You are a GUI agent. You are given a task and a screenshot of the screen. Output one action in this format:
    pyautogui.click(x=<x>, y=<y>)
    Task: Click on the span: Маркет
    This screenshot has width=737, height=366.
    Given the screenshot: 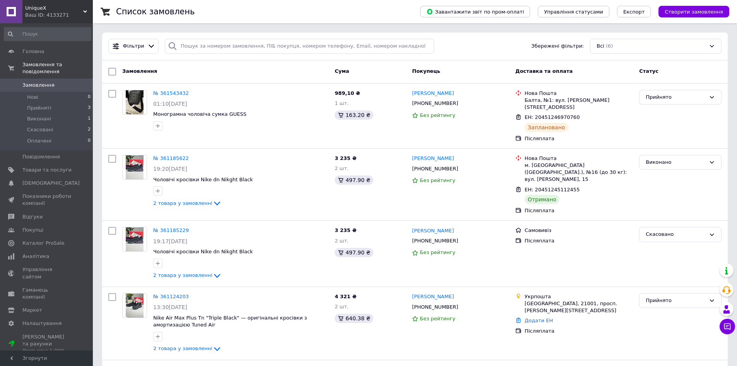 What is the action you would take?
    pyautogui.click(x=32, y=310)
    